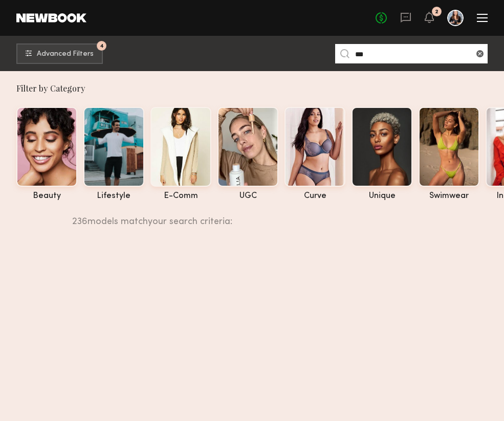 Image resolution: width=504 pixels, height=421 pixels. Describe the element at coordinates (256, 218) in the screenshot. I see `div: 236 models match your search criteria:` at that location.